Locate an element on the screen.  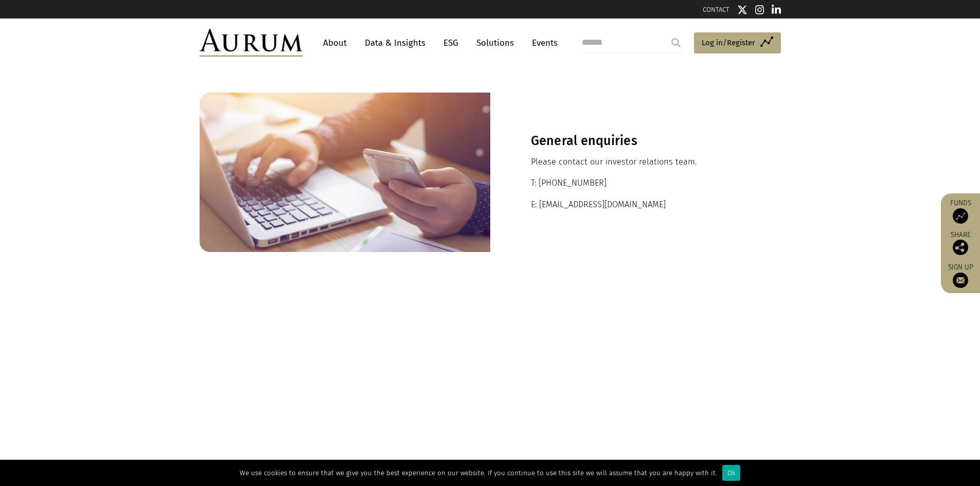
a: Events is located at coordinates (542, 42).